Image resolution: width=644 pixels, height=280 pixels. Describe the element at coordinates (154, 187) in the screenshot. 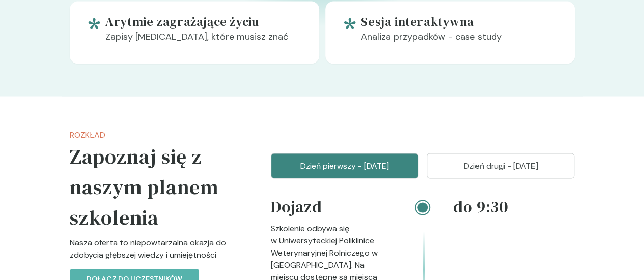

I see `h5: Zapoznaj się z naszym planem szkolenia` at that location.